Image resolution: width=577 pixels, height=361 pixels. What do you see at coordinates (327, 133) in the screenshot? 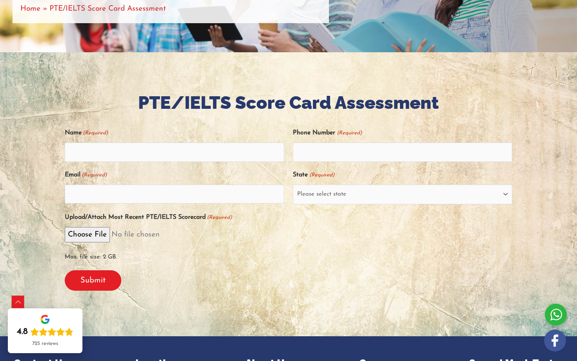
I see `label: Phone Number` at bounding box center [327, 133].